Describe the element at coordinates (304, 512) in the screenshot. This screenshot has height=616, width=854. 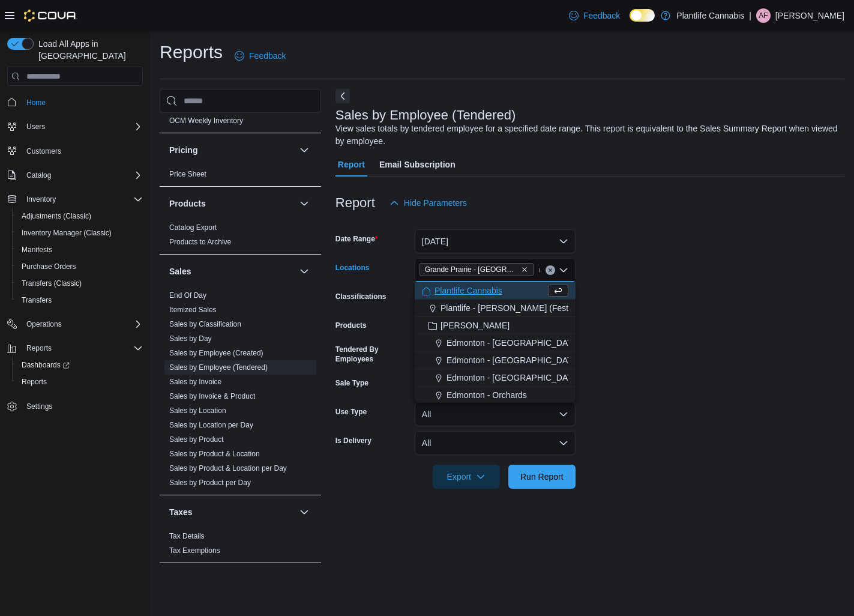
I see `button: Taxes` at that location.